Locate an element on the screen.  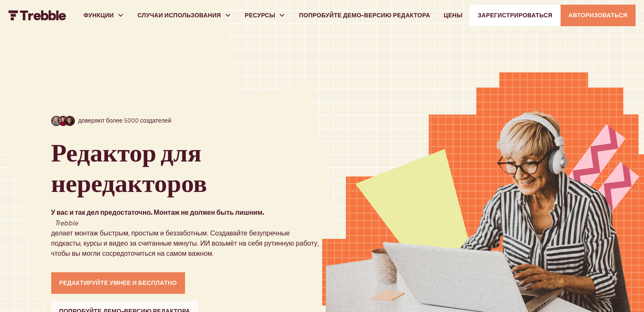
img: Логотип Trebble FM is located at coordinates (37, 16).